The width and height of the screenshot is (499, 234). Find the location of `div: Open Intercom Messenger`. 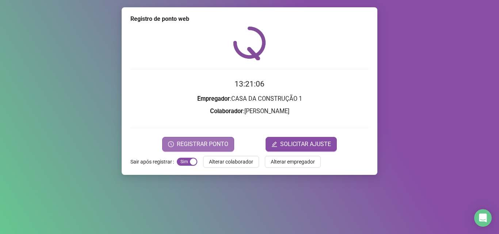

div: Open Intercom Messenger is located at coordinates (483, 218).